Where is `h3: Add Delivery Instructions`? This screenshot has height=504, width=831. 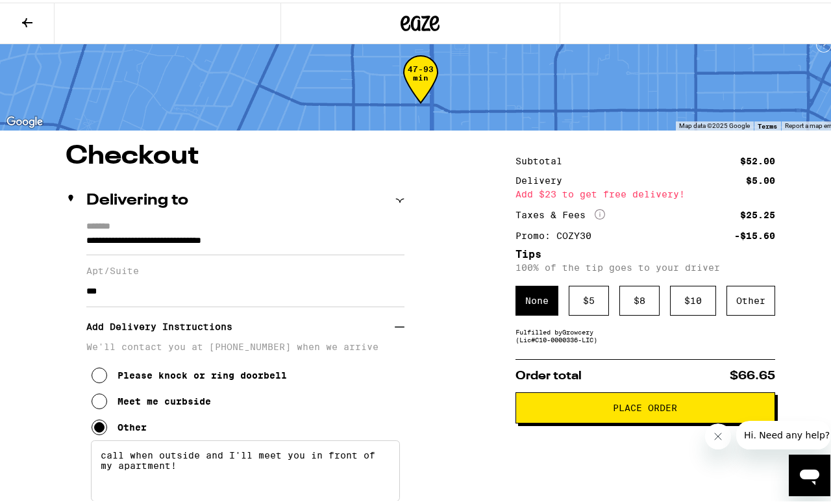 h3: Add Delivery Instructions is located at coordinates (240, 324).